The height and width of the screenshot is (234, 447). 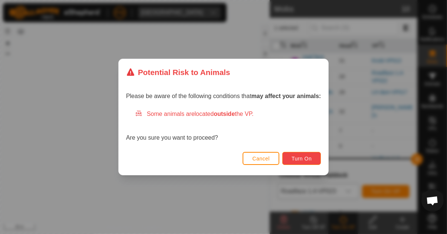 What do you see at coordinates (224, 114) in the screenshot?
I see `span: located the VP.` at bounding box center [224, 114].